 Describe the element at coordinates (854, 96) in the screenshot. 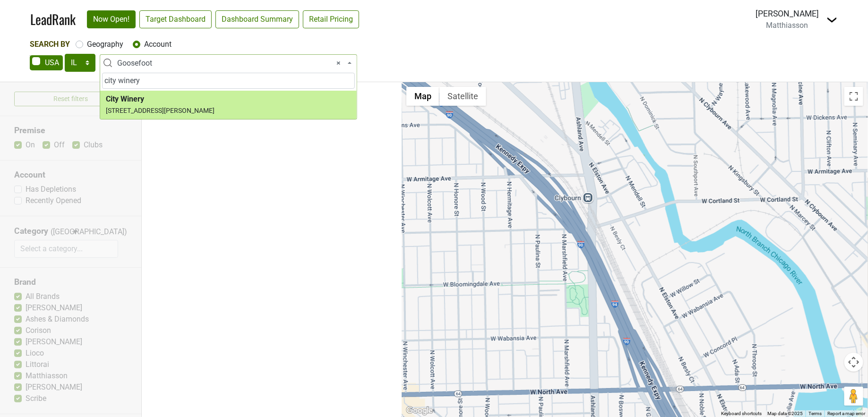

I see `button: Toggle fullscreen view` at that location.